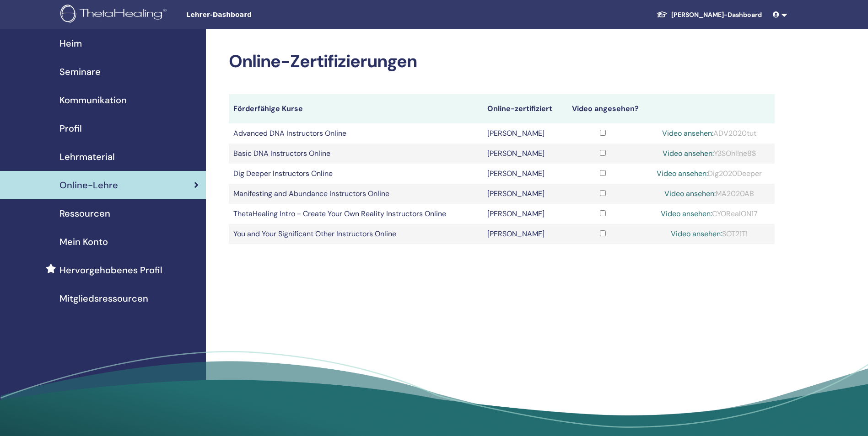 Image resolution: width=868 pixels, height=436 pixels. Describe the element at coordinates (84, 242) in the screenshot. I see `span: Mein Konto` at that location.